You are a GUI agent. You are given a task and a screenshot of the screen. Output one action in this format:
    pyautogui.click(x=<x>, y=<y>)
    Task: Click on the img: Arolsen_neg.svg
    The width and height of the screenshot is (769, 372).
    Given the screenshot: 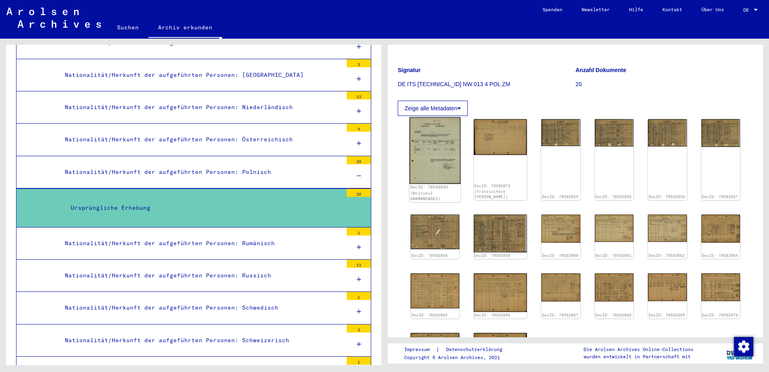 What is the action you would take?
    pyautogui.click(x=53, y=18)
    